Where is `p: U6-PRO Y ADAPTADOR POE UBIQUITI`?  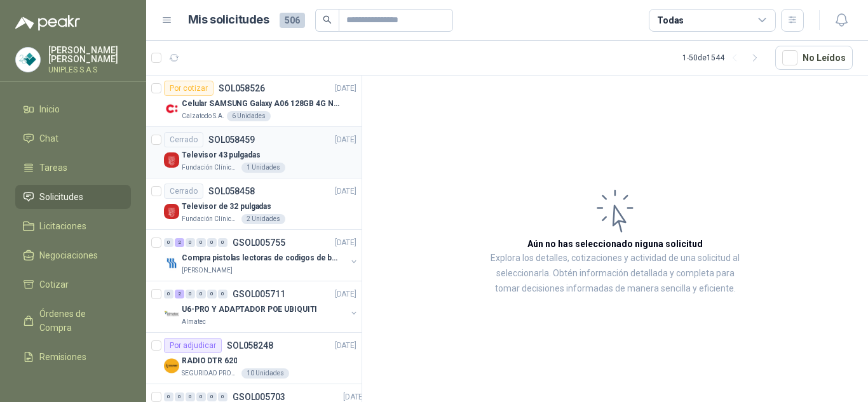 p: U6-PRO Y ADAPTADOR POE UBIQUITI is located at coordinates (249, 309).